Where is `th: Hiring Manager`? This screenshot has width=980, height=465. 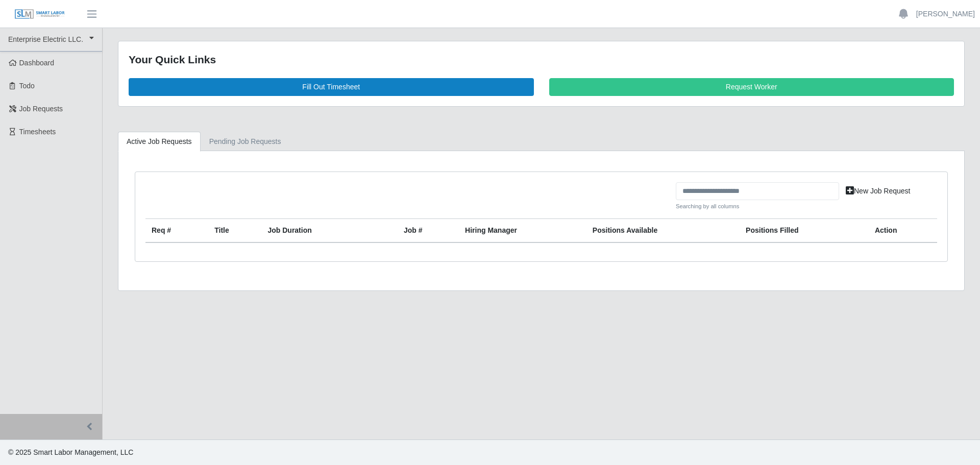 th: Hiring Manager is located at coordinates (522, 230).